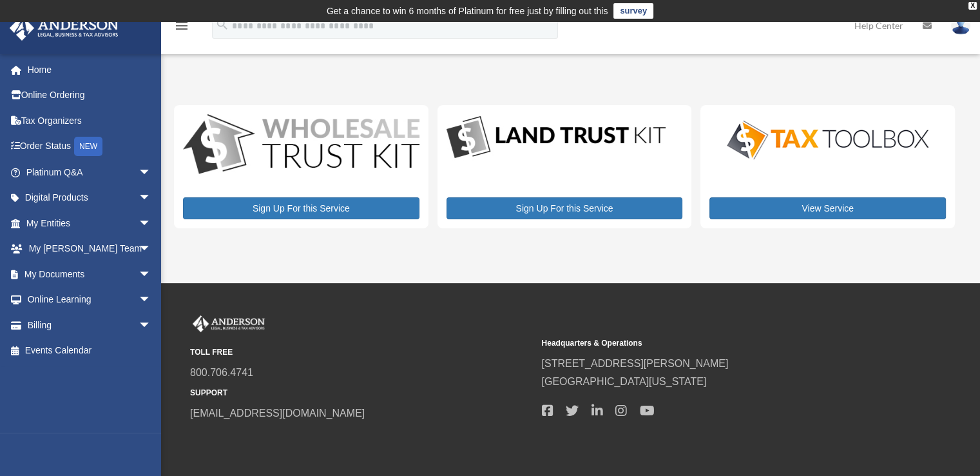 The image size is (980, 476). What do you see at coordinates (90, 121) in the screenshot?
I see `a: Tax Organizers` at bounding box center [90, 121].